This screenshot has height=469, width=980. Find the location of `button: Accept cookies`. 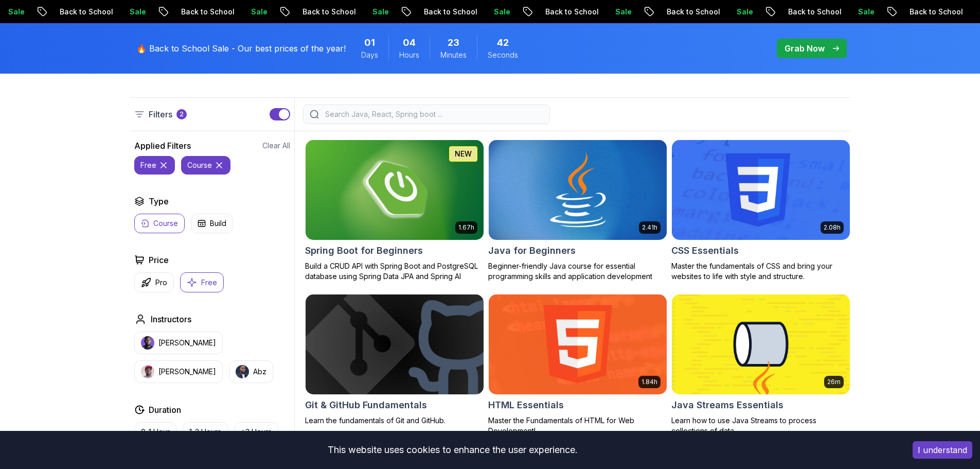

button: Accept cookies is located at coordinates (943, 450).